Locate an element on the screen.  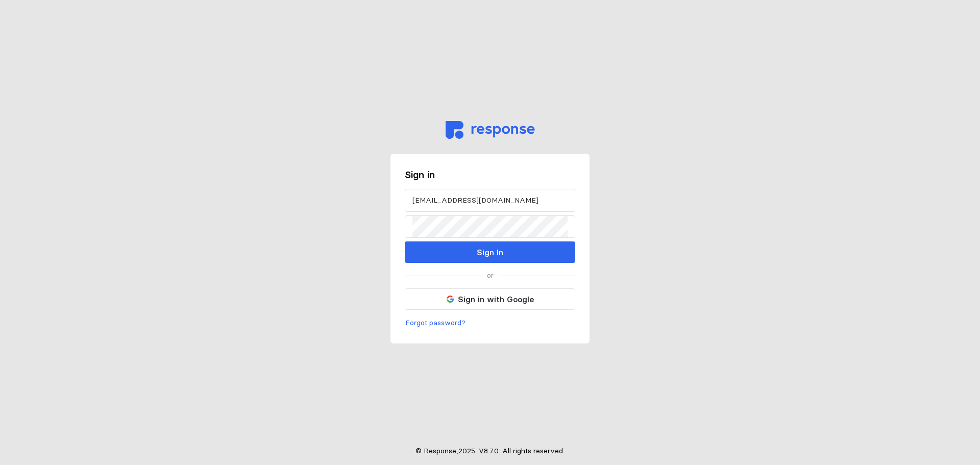
p: Forgot password? is located at coordinates (435, 323).